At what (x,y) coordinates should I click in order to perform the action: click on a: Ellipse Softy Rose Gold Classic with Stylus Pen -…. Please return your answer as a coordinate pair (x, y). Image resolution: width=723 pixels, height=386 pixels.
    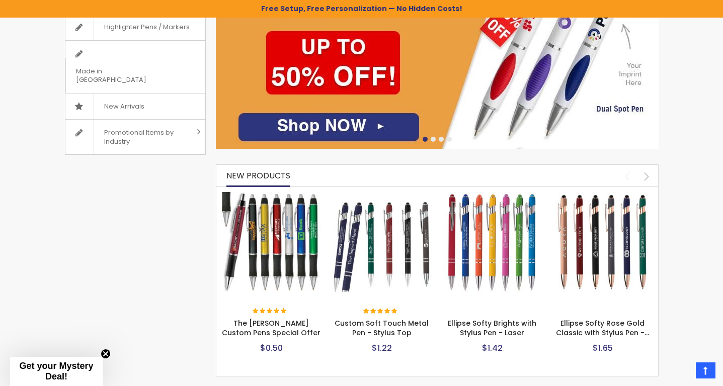
    Looking at the image, I should click on (602, 328).